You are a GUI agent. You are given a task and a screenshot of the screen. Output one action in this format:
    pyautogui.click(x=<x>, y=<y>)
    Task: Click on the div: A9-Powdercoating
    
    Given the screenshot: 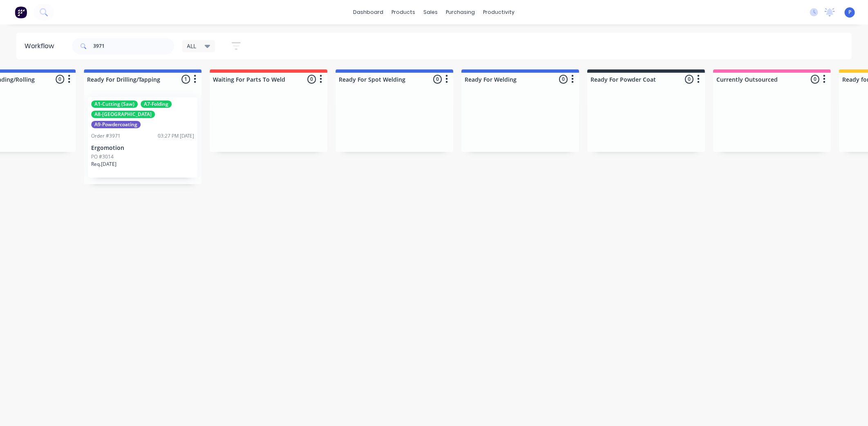 What is the action you would take?
    pyautogui.click(x=115, y=125)
    